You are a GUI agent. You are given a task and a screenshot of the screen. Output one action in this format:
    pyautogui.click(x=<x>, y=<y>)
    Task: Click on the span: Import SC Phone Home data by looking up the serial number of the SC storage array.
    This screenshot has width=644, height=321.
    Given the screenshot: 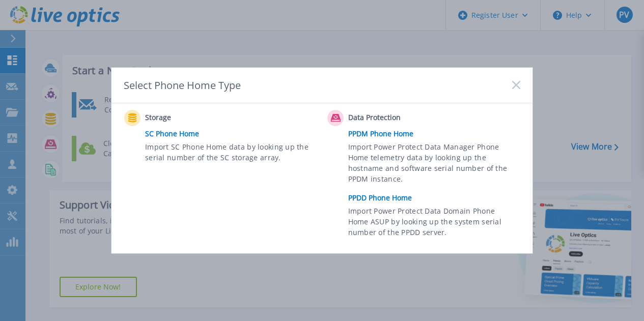 What is the action you would take?
    pyautogui.click(x=229, y=153)
    